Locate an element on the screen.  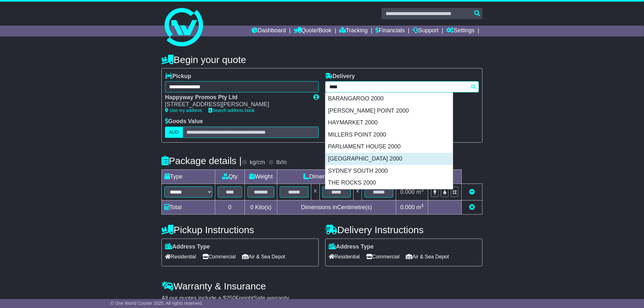
td: Qty is located at coordinates (230, 177).